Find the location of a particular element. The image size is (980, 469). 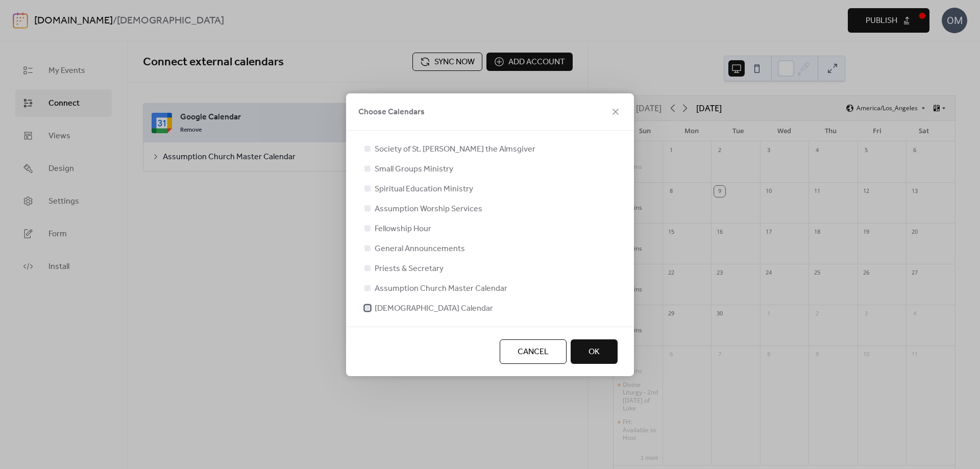

span: General Announcements is located at coordinates (419, 249).